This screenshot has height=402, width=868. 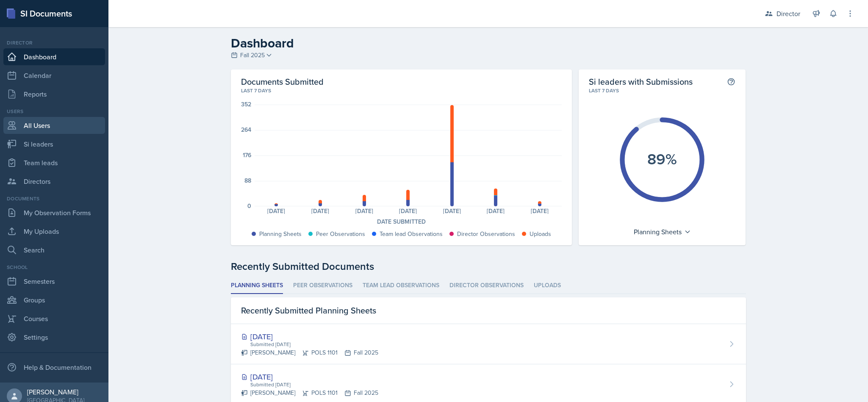 I want to click on text: 89%, so click(x=662, y=159).